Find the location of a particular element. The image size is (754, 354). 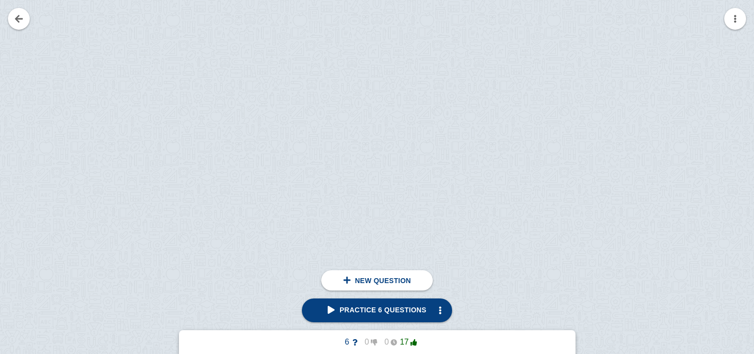

span: 6 is located at coordinates (348, 342).